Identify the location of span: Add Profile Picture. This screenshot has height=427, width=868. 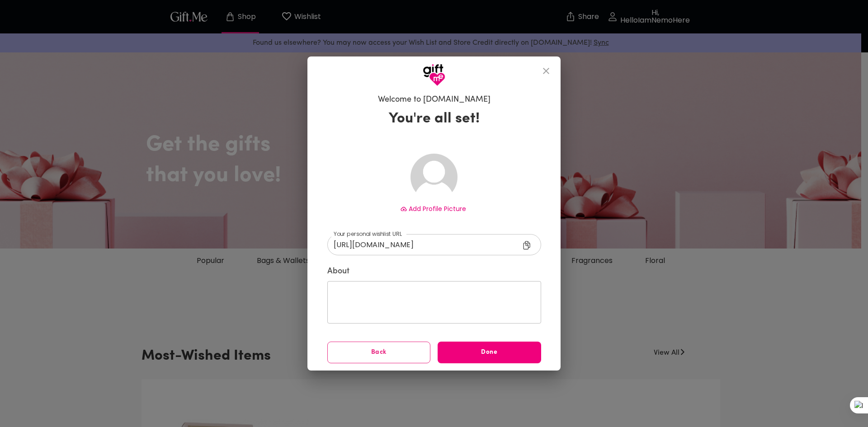
(437, 209).